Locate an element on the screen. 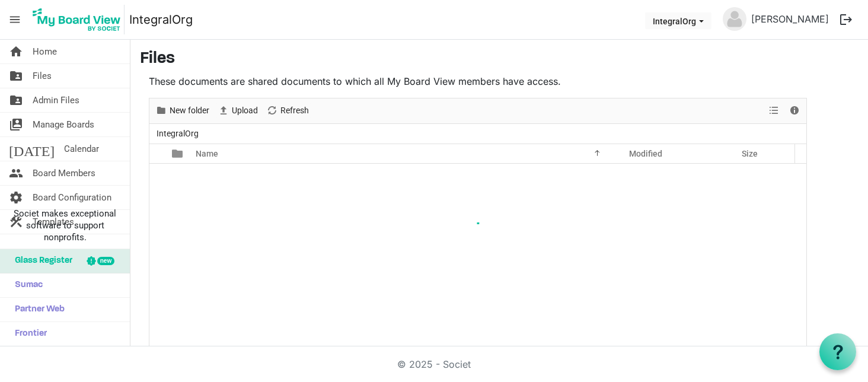 The height and width of the screenshot is (382, 868). img: My Board View Logo is located at coordinates (77, 20).